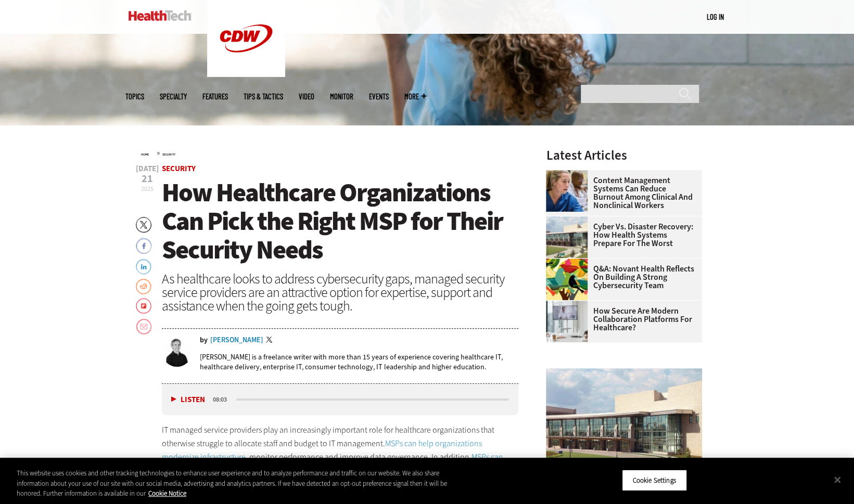 This screenshot has width=854, height=504. Describe the element at coordinates (340, 450) in the screenshot. I see `p: IT managed service providers play an increasingly important role for healthcare organizations tha...` at that location.